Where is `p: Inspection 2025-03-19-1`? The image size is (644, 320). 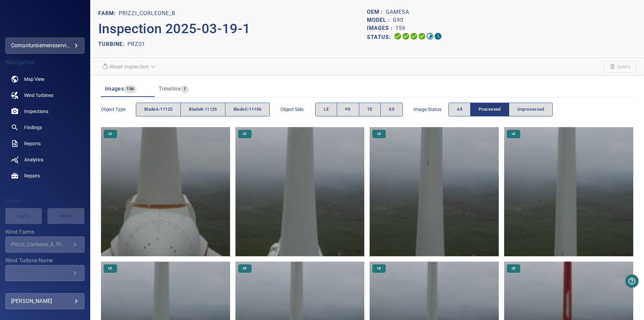
p: Inspection 2025-03-19-1 is located at coordinates (233, 29).